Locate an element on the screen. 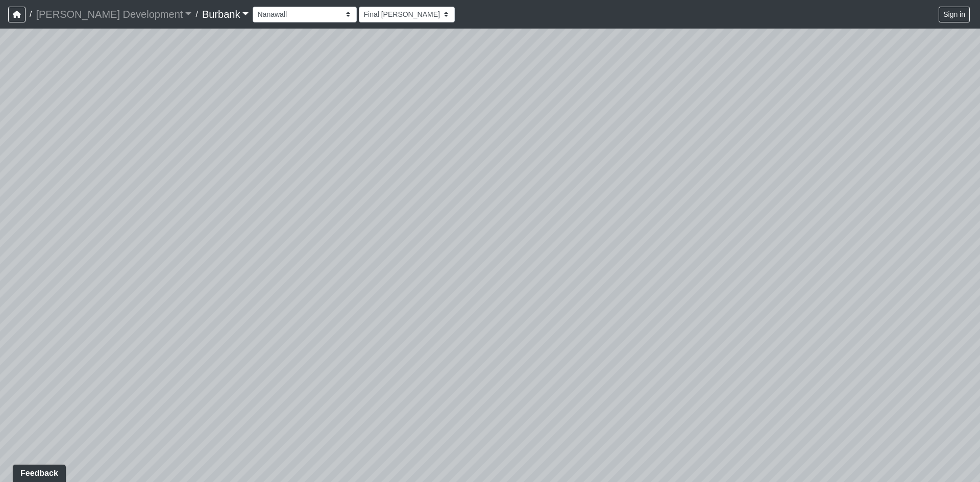 This screenshot has height=482, width=980. button: Feedback is located at coordinates (32, 12).